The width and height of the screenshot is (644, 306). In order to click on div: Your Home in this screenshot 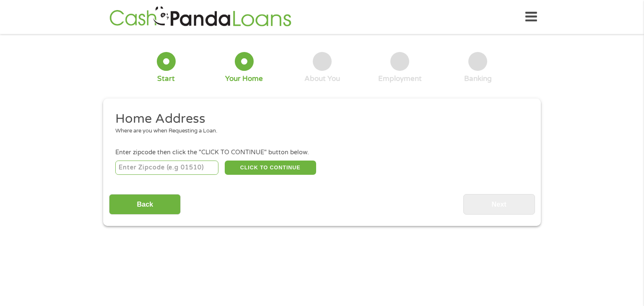, I will do `click(244, 79)`.